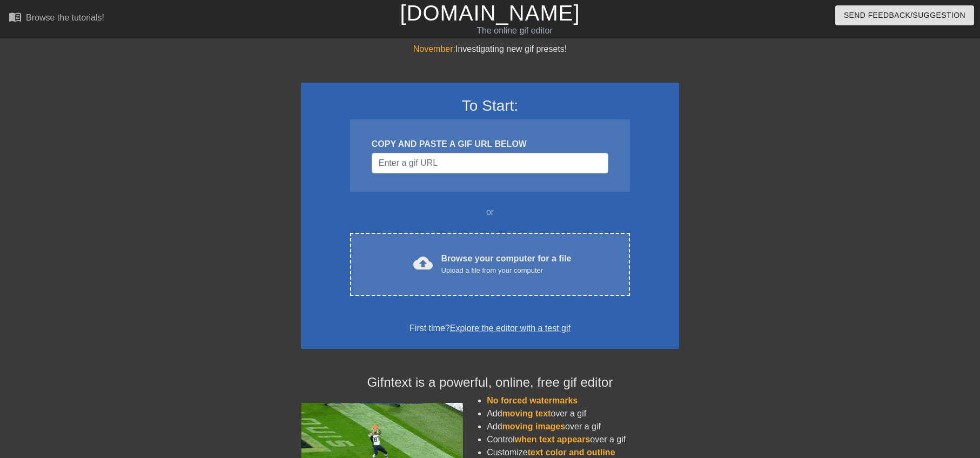  I want to click on span: moving text, so click(527, 413).